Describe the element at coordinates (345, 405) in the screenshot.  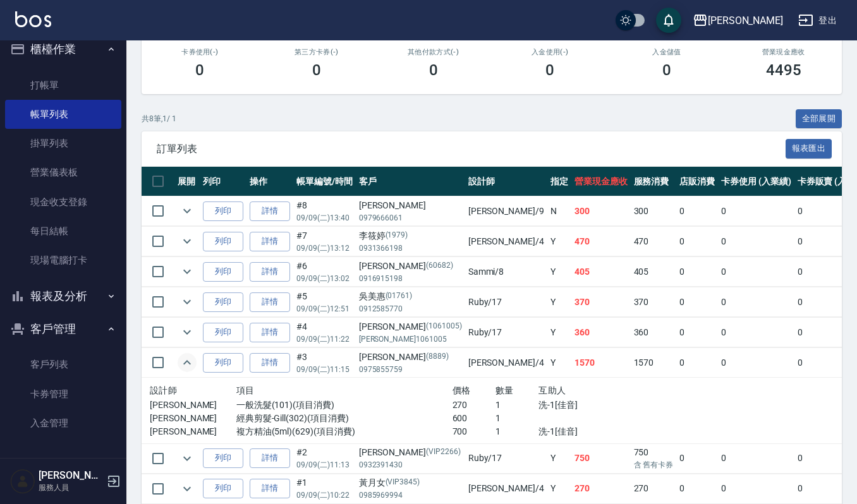
I see `p: 一般洗髮(101)(項目消費)` at that location.